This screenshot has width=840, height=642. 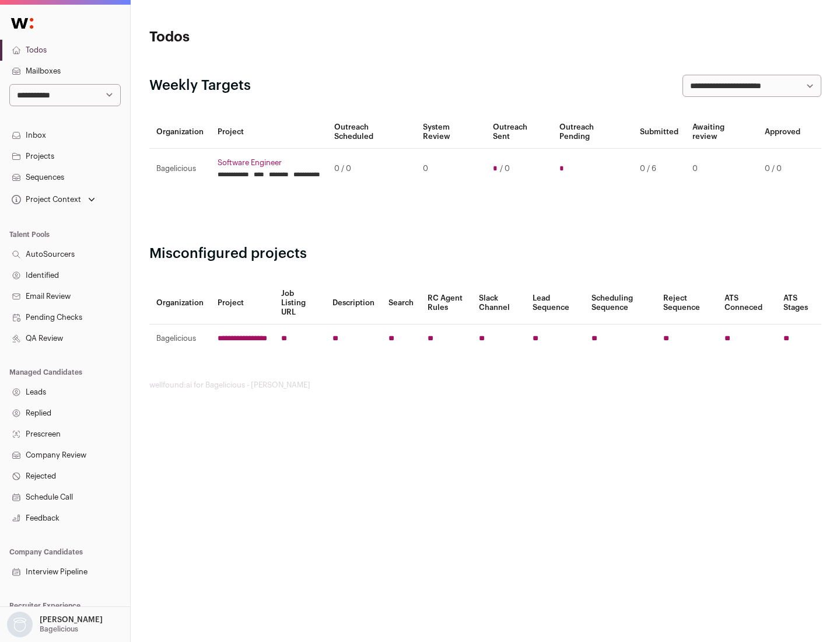 What do you see at coordinates (20, 624) in the screenshot?
I see `img: nopic.png` at bounding box center [20, 624].